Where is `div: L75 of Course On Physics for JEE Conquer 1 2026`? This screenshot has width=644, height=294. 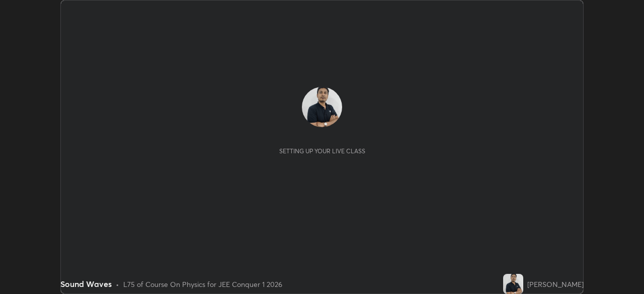
div: L75 of Course On Physics for JEE Conquer 1 2026 is located at coordinates (203, 284).